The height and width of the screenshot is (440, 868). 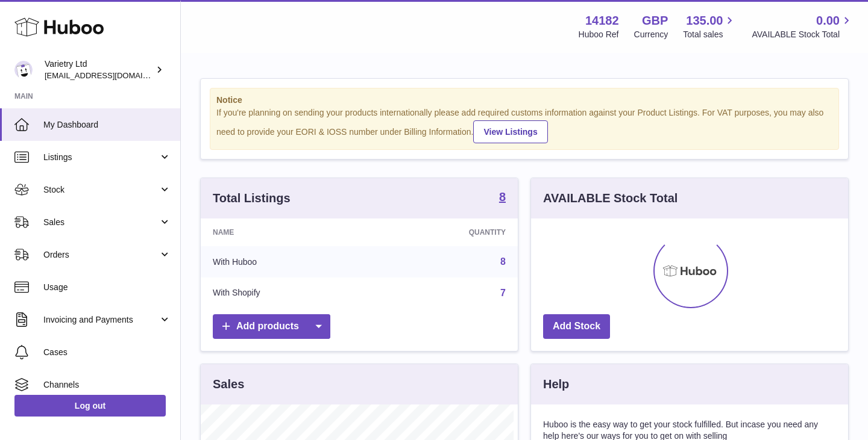 I want to click on span: 135.00, so click(x=704, y=20).